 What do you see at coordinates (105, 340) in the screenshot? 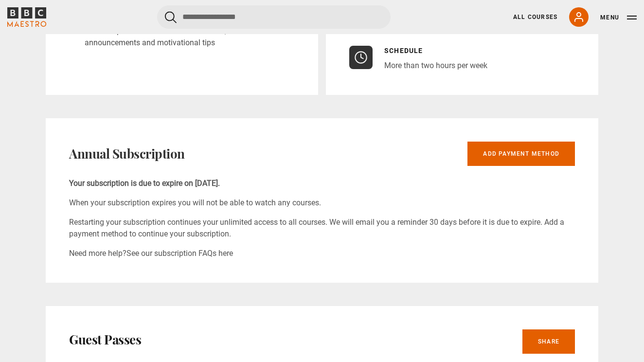
I see `h2: Guest Passes` at bounding box center [105, 340].